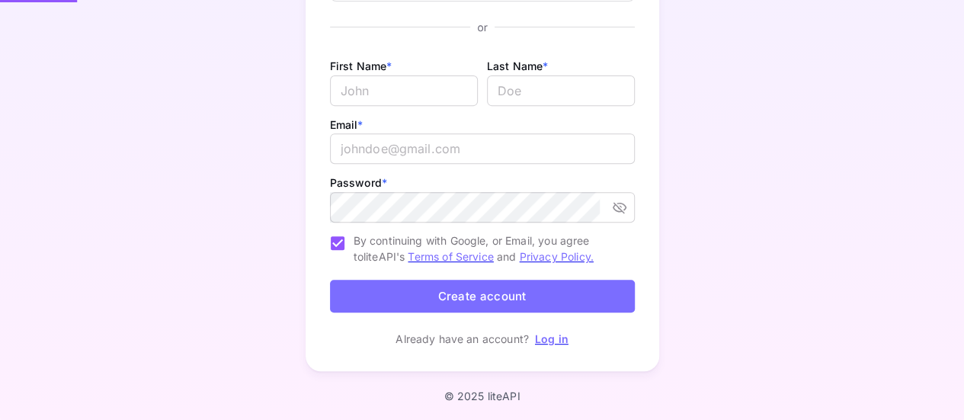 This screenshot has height=420, width=964. What do you see at coordinates (462, 338) in the screenshot?
I see `p: Already have an account?` at bounding box center [462, 338].